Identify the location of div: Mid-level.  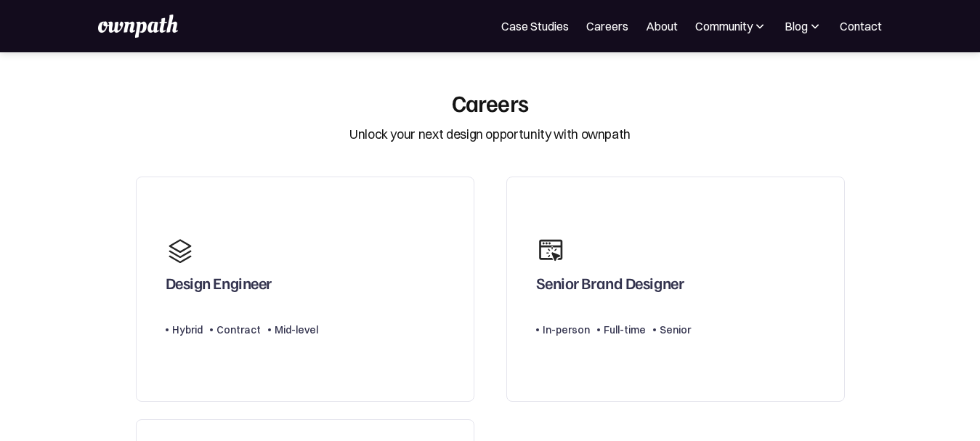
(296, 330).